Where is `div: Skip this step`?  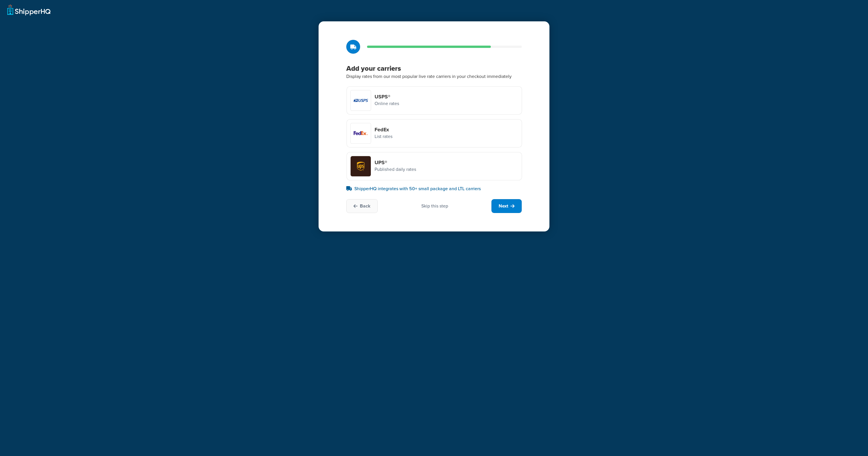
div: Skip this step is located at coordinates (434, 206).